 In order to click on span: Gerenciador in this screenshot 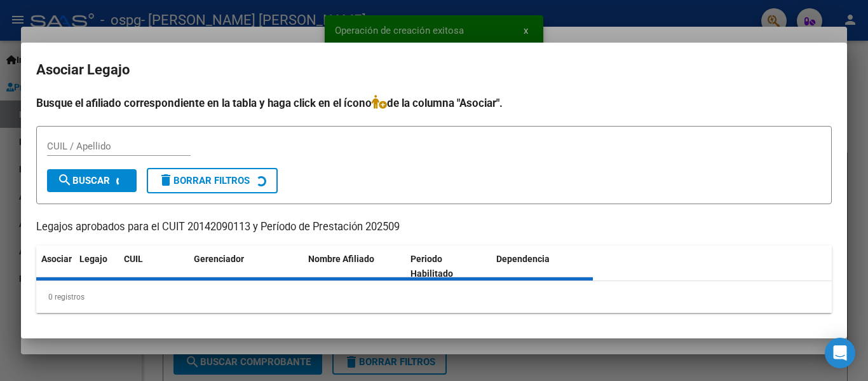, I will do `click(219, 259)`.